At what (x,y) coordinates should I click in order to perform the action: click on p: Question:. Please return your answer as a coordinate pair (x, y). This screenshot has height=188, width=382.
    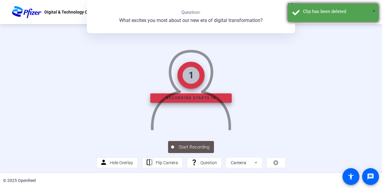
    Looking at the image, I should click on (191, 12).